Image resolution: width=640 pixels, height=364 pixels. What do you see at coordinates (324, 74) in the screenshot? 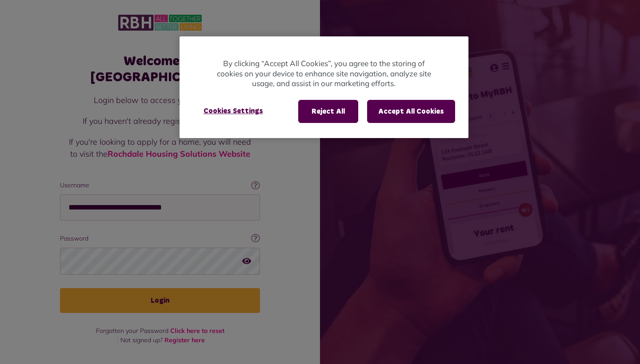
I see `p: By clicking “Accept All Cookies”, you agree to the storing of cookies on your device to enhance s...` at bounding box center [324, 74].